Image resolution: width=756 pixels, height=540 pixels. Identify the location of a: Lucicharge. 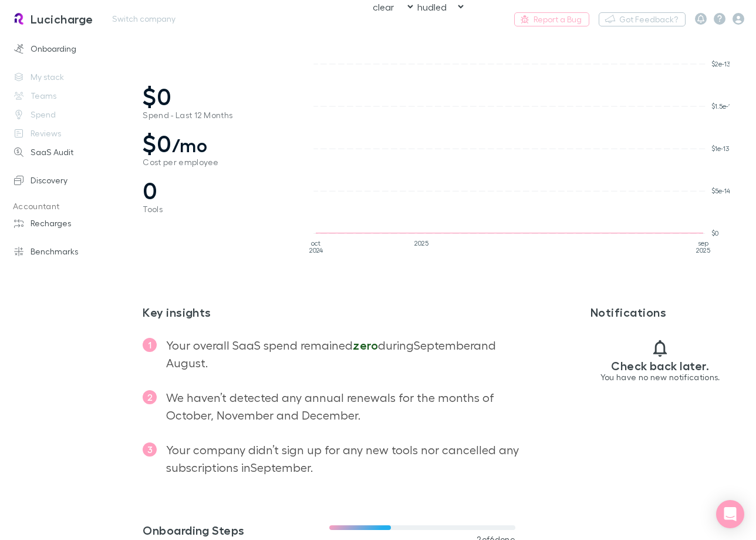
(52, 19).